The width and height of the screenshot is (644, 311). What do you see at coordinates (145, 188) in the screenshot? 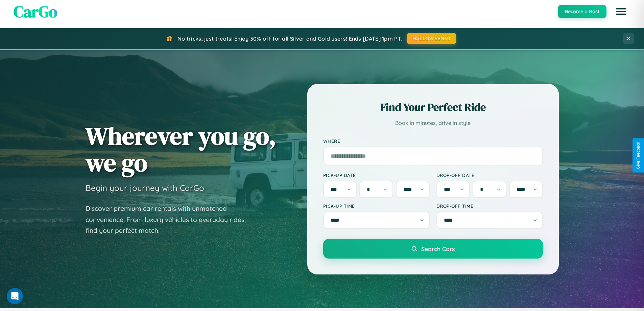
I see `h3: Begin your journey with CarGo` at bounding box center [145, 188].